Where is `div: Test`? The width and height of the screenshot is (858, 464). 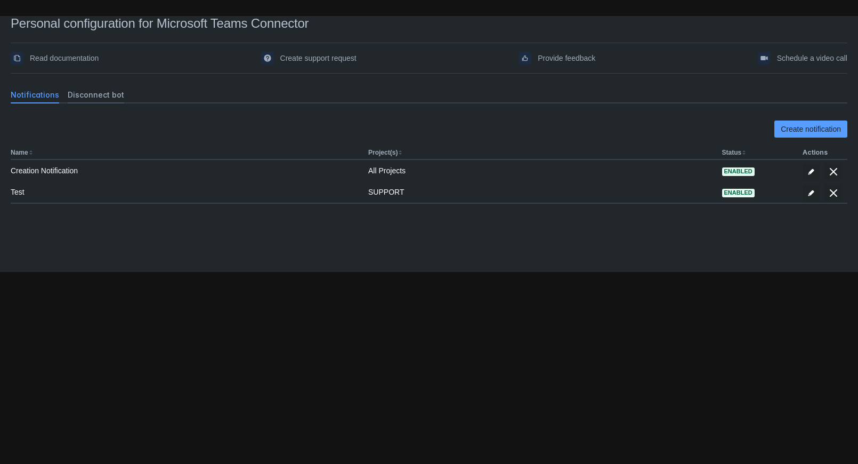
div: Test is located at coordinates (185, 192).